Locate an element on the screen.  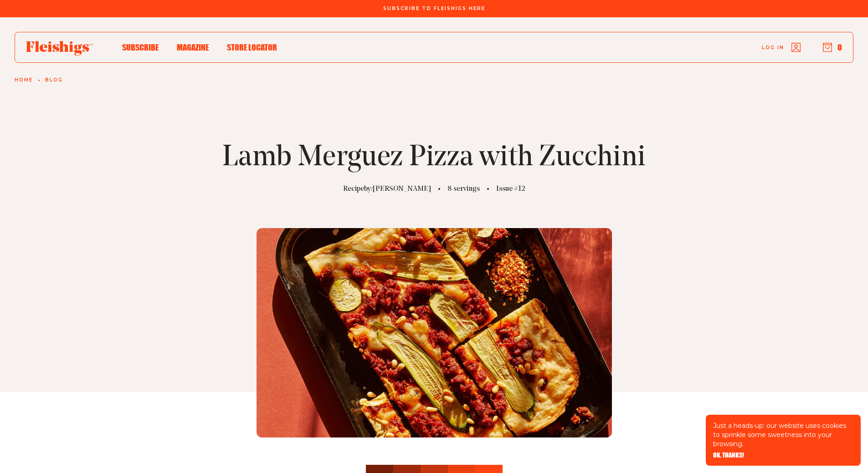
span: Magazine is located at coordinates (193, 48).